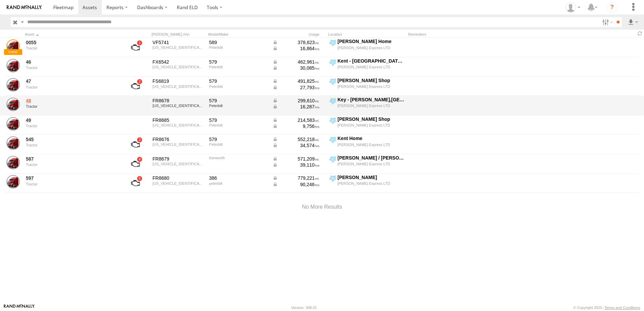 Image resolution: width=644 pixels, height=311 pixels. Describe the element at coordinates (462, 34) in the screenshot. I see `div: Reminders` at that location.